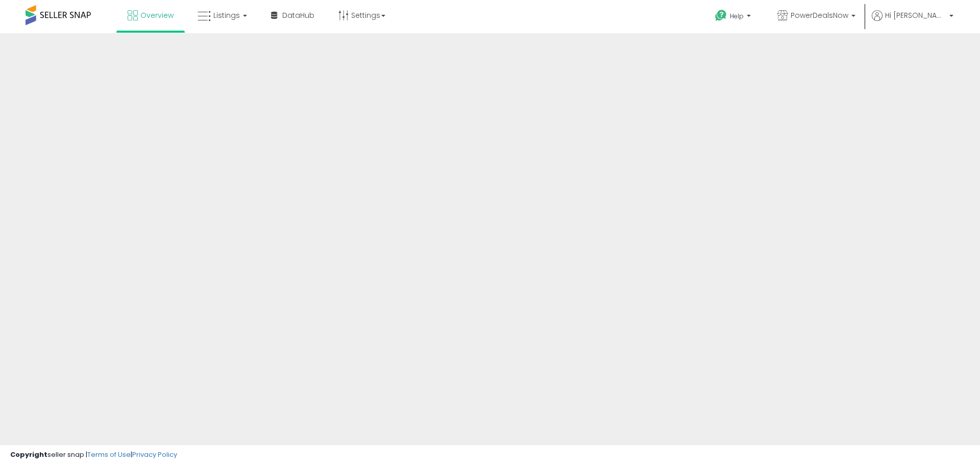 The width and height of the screenshot is (980, 465). Describe the element at coordinates (227, 15) in the screenshot. I see `span: Listings` at that location.